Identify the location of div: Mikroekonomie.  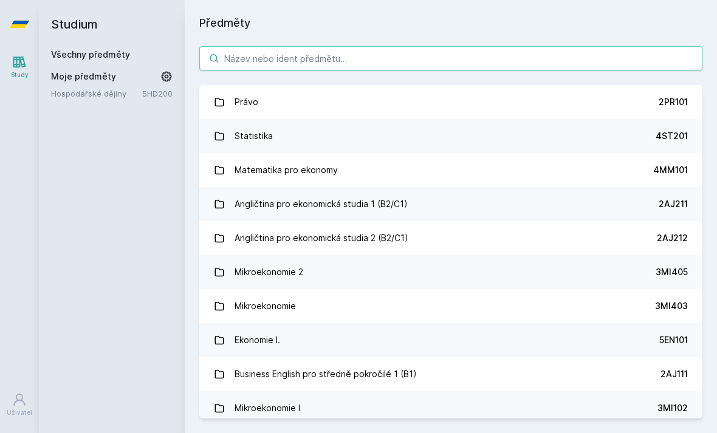
(265, 306).